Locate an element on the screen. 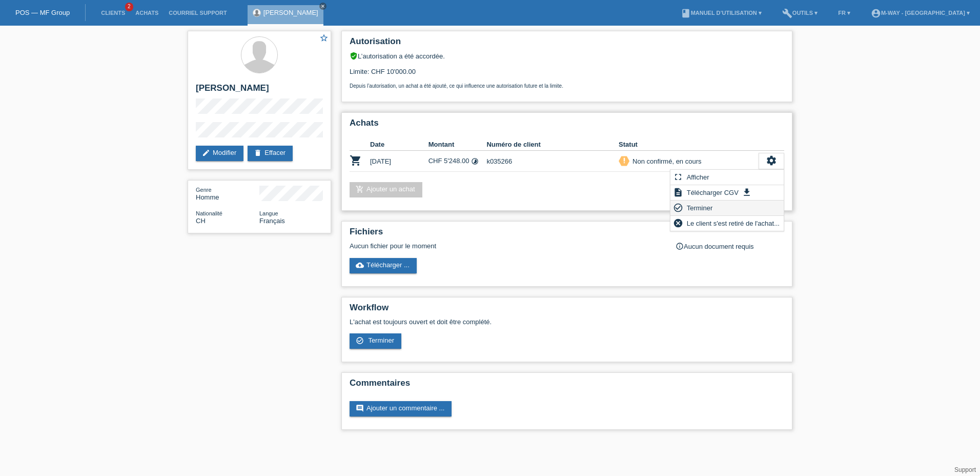 Image resolution: width=980 pixels, height=476 pixels. a: bookManuel d’utilisation ▾ is located at coordinates (721, 13).